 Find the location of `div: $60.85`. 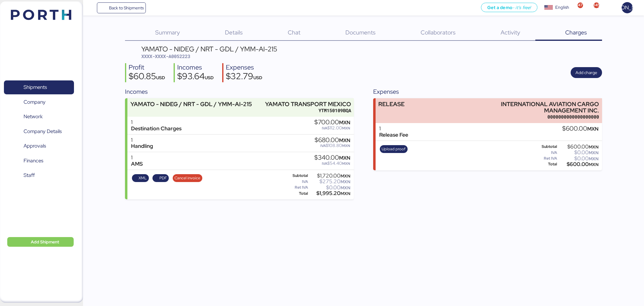

div: $60.85 is located at coordinates (147, 77).